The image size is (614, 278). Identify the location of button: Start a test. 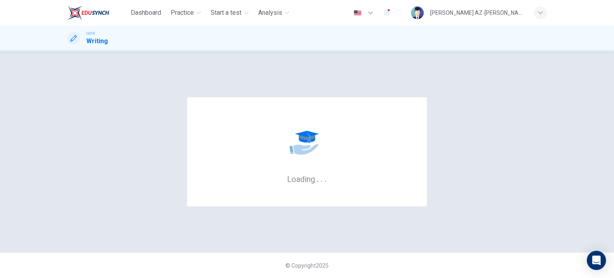
(230, 13).